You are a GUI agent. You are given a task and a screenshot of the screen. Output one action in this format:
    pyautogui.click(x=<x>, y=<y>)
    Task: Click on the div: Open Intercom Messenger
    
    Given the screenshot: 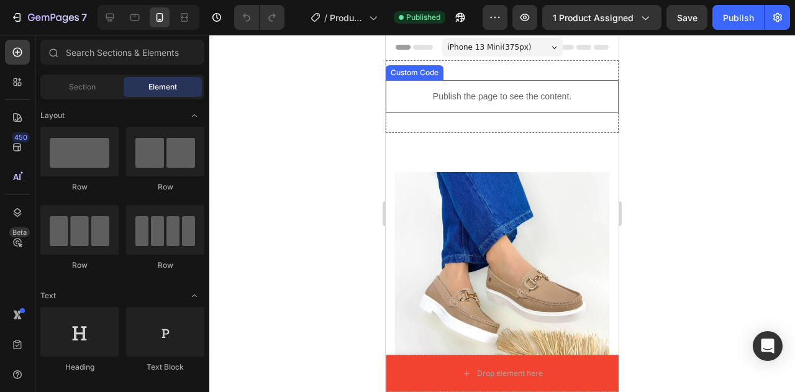 What is the action you would take?
    pyautogui.click(x=768, y=346)
    